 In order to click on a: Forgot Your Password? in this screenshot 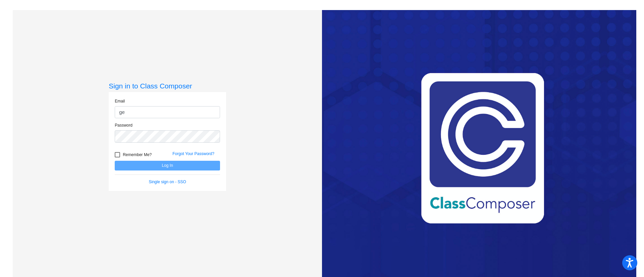, I will do `click(193, 154)`.